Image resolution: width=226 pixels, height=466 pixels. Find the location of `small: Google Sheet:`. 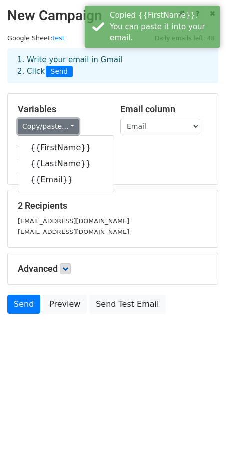

small: Google Sheet: is located at coordinates (36, 38).